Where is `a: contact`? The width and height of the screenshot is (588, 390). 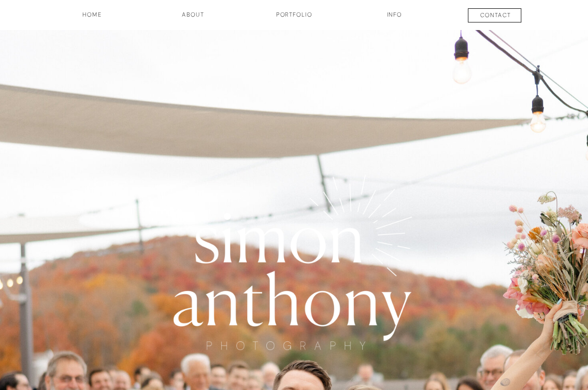 a: contact is located at coordinates (495, 17).